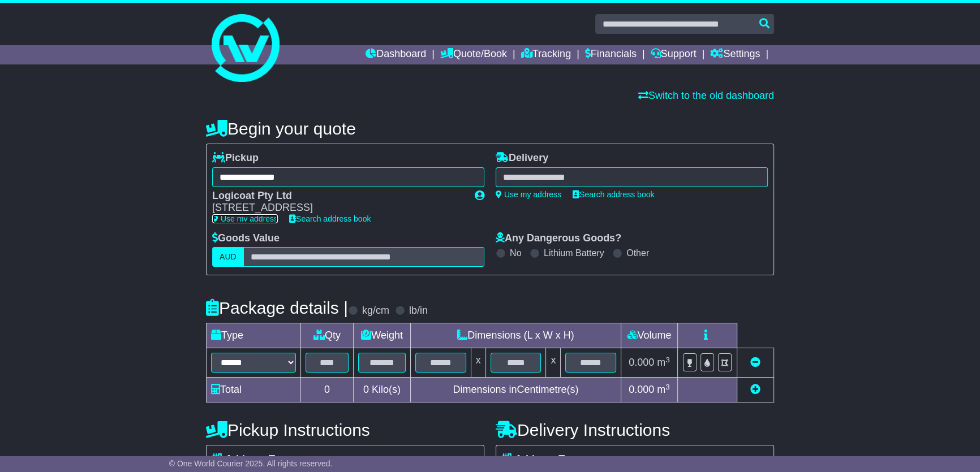 The height and width of the screenshot is (472, 980). Describe the element at coordinates (250, 464) in the screenshot. I see `span: © One World Courier 2025. All rights reserved.` at that location.